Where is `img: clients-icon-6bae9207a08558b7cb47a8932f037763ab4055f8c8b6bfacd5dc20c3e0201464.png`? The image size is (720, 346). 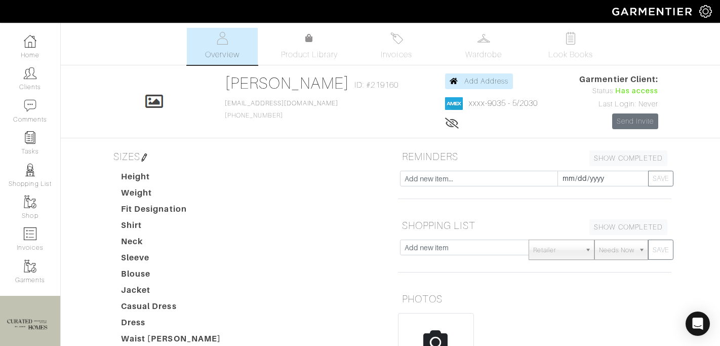
img: clients-icon-6bae9207a08558b7cb47a8932f037763ab4055f8c8b6bfacd5dc20c3e0201464.png is located at coordinates (30, 73).